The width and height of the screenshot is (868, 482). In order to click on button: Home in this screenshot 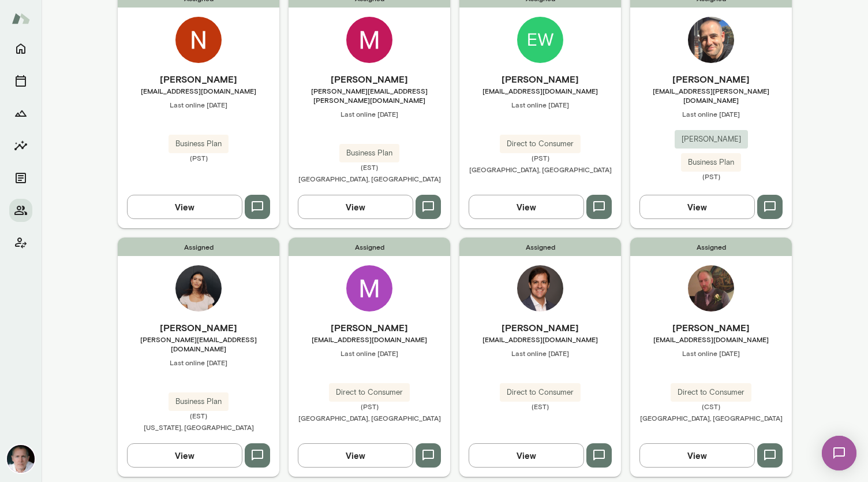, I will do `click(20, 48)`.